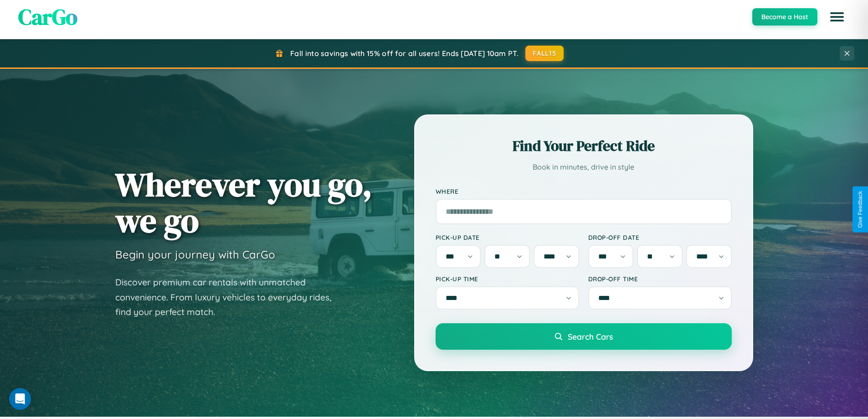 The width and height of the screenshot is (868, 419). What do you see at coordinates (837, 17) in the screenshot?
I see `button: Open menu` at bounding box center [837, 17].